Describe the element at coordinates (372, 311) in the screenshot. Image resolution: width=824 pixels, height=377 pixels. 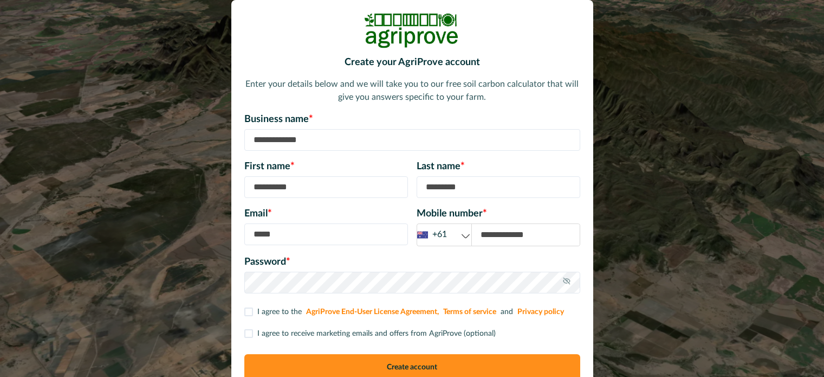
I see `a: AgriProve End-User License Agreement,` at that location.